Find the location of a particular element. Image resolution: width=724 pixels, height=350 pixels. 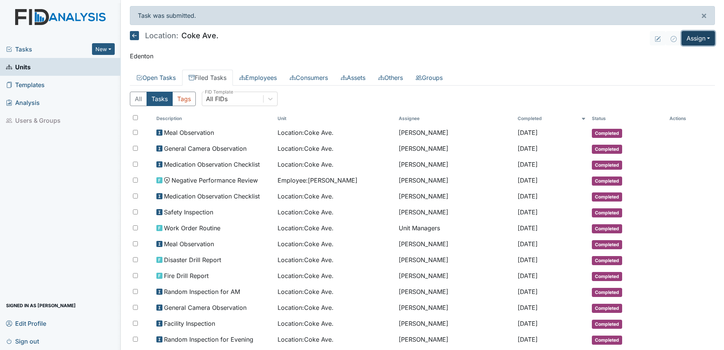

a: Open Tasks is located at coordinates (156, 78).